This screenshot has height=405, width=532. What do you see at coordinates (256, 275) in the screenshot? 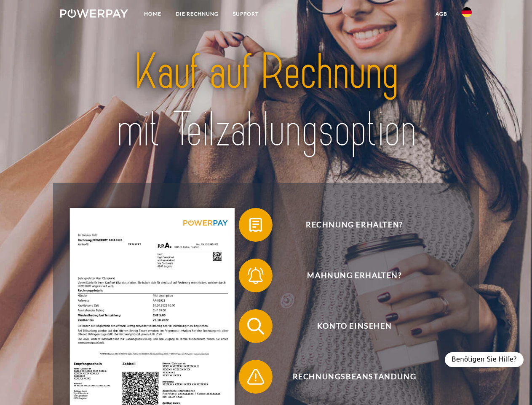
I see `img: qb_bell.svg` at bounding box center [256, 275].